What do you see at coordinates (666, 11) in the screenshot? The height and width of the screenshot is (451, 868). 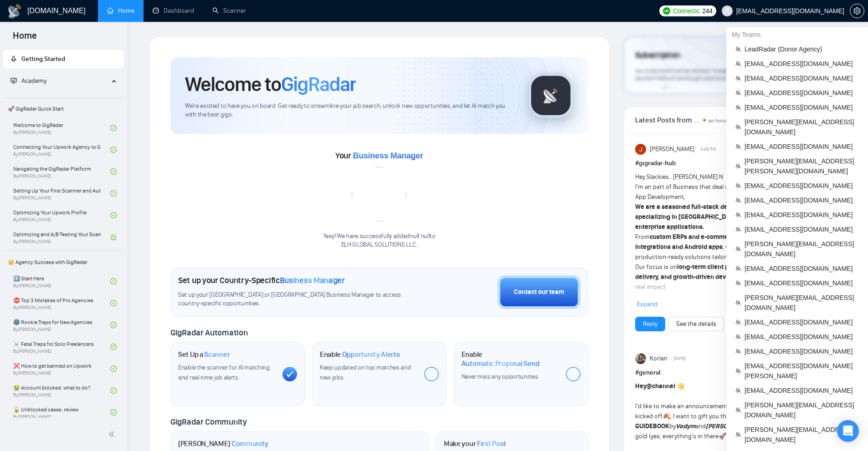 I see `img: upwork-logo.png` at bounding box center [666, 11].